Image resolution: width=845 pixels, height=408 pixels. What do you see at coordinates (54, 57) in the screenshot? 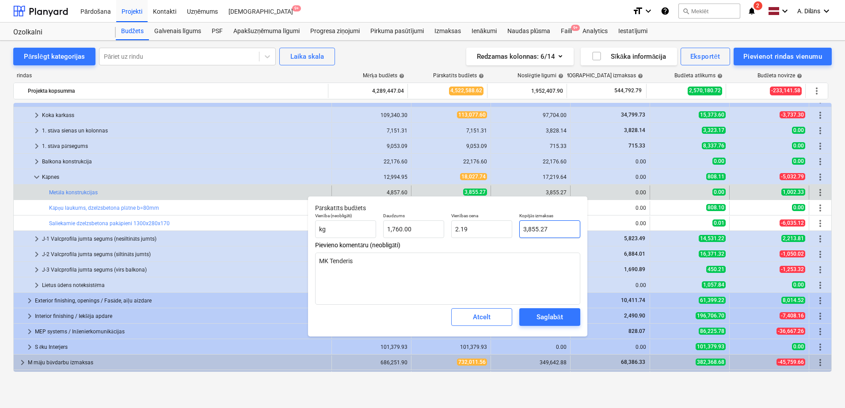
I see `button: Pārslēgt kategorijas` at bounding box center [54, 57].